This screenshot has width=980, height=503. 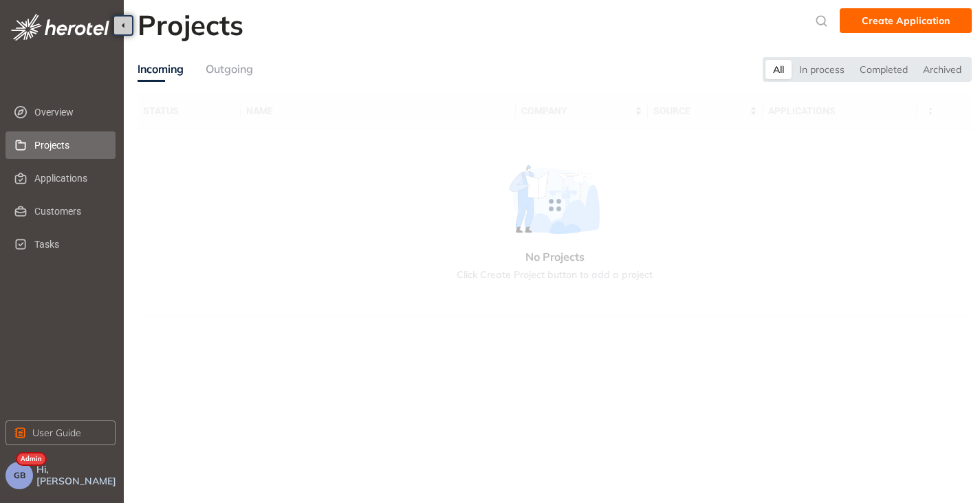 I want to click on div: Completed, so click(x=883, y=70).